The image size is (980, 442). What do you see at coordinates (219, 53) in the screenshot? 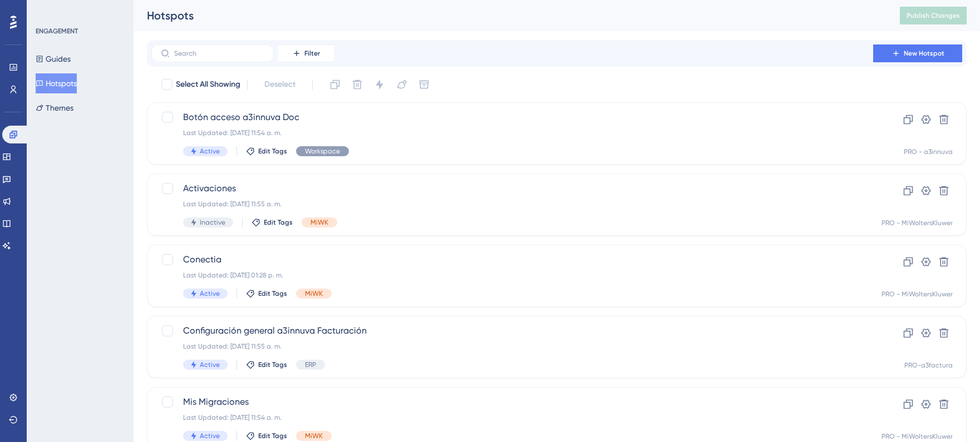
I see `input: Search` at bounding box center [219, 53].